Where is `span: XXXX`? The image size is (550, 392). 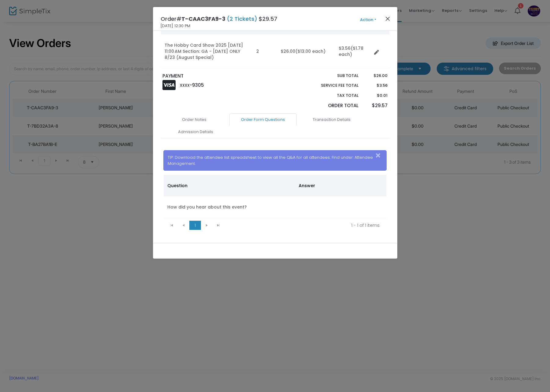 span: XXXX is located at coordinates (185, 85).